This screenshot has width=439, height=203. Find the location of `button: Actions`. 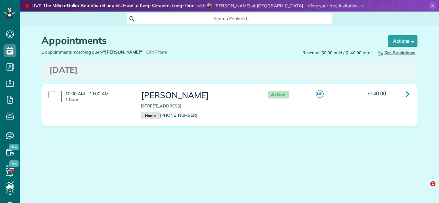

button: Actions is located at coordinates (403, 41).